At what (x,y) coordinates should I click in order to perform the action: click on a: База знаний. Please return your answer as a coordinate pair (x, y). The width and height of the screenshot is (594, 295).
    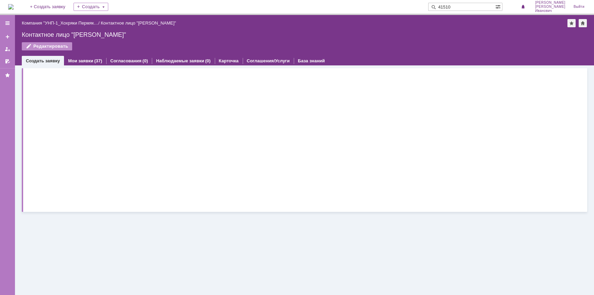
    Looking at the image, I should click on (311, 61).